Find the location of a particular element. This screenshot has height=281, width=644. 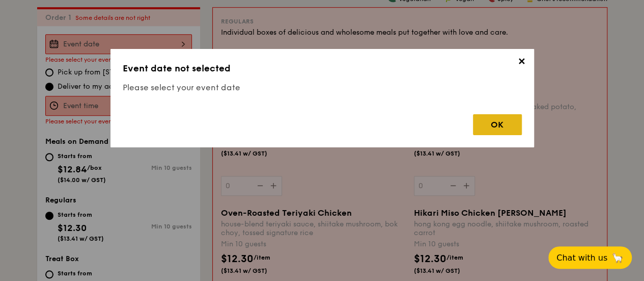

span: Chat with us is located at coordinates (582, 257).